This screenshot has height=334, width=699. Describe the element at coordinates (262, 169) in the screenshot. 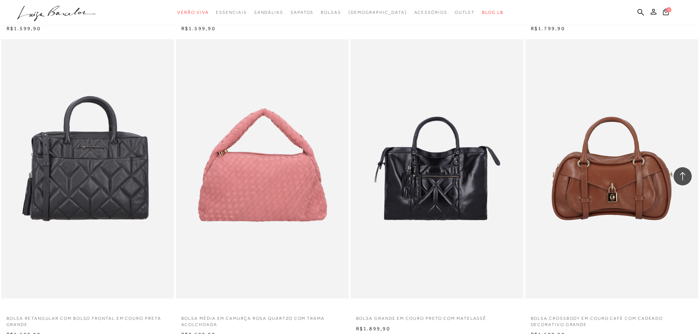

I see `a: BOLSA MÉDIA EM CAMURÇA ROSA QUARTZO COM TRAMA ACOLCHOADA BOLSA MÉDIA EM CAMURÇA ROSA QUARTZO COM ...` at that location.